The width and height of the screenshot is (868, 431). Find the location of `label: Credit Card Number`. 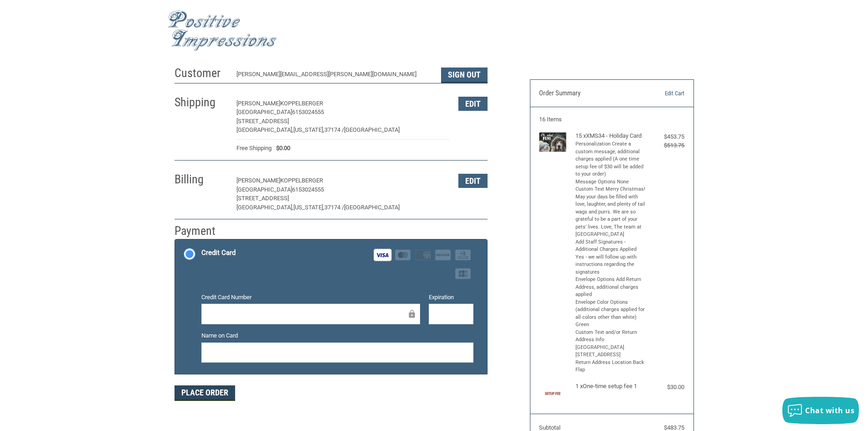

label: Credit Card Number is located at coordinates (311, 297).